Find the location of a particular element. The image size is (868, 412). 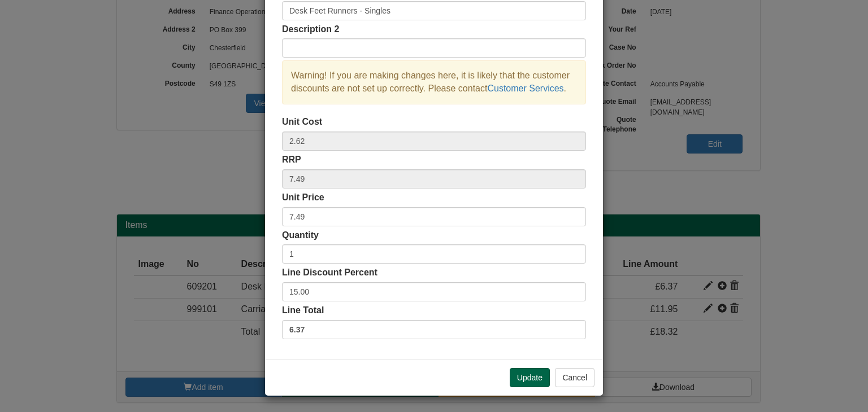

label: Description 2 is located at coordinates (310, 30).